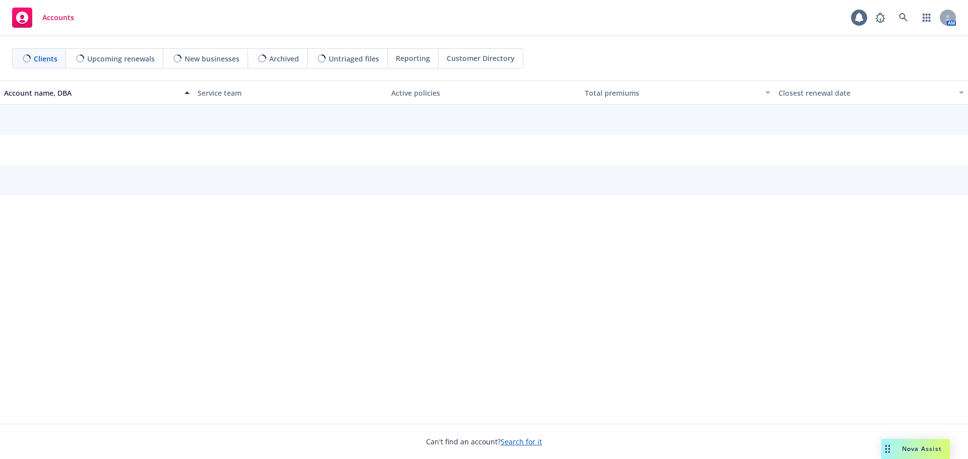 The height and width of the screenshot is (459, 968). What do you see at coordinates (121, 58) in the screenshot?
I see `span: Upcoming renewals` at bounding box center [121, 58].